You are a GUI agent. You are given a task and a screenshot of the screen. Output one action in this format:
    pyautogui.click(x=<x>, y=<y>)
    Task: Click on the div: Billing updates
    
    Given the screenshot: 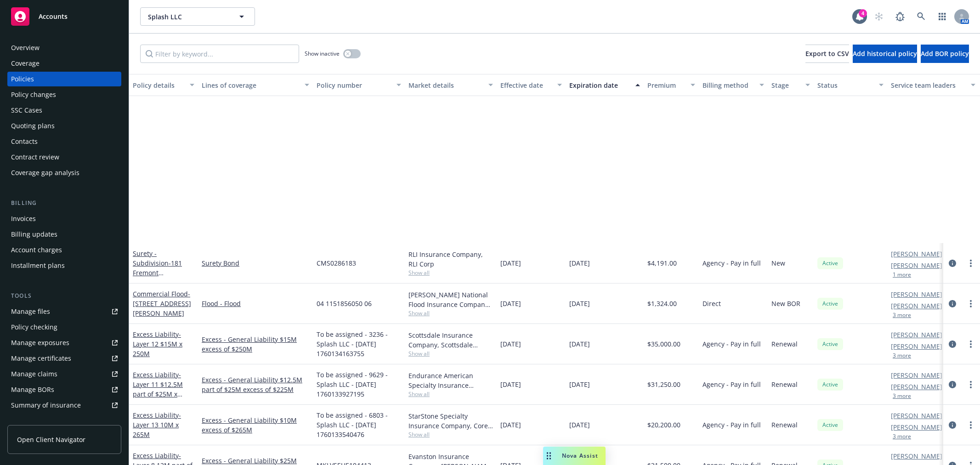 What is the action you would take?
    pyautogui.click(x=34, y=234)
    